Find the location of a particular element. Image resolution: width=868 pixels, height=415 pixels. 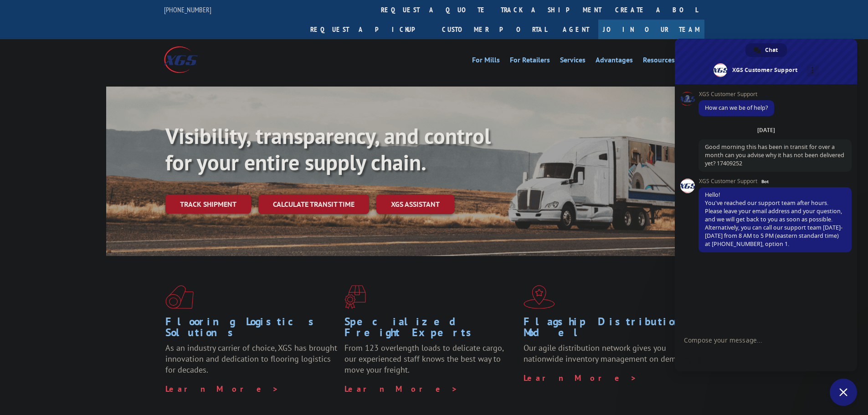

img: xgs-icon-total-supply-chain-intelligence-red is located at coordinates (180, 297).